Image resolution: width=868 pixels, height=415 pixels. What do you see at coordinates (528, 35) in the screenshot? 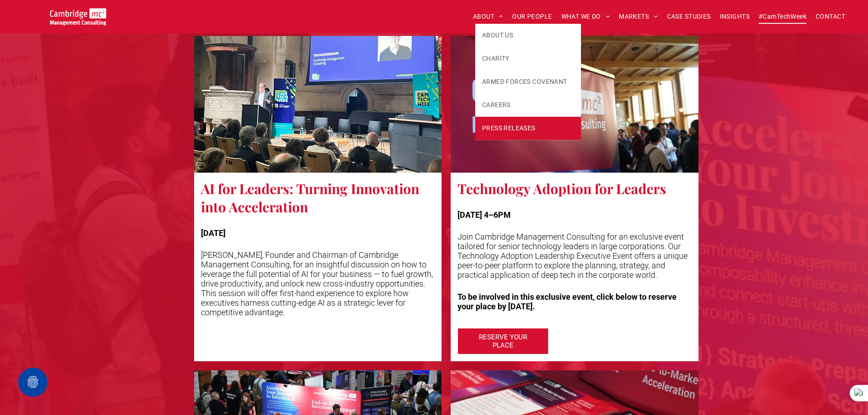
I see `a: ABOUT US` at bounding box center [528, 35].